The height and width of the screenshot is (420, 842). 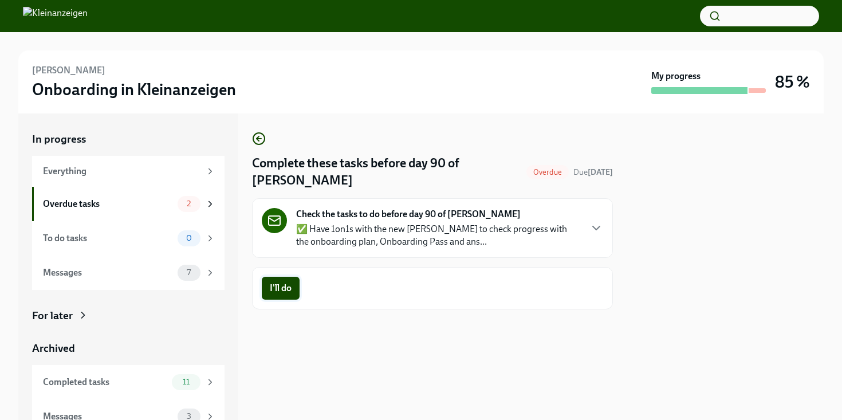 I want to click on div: In progress, so click(x=128, y=139).